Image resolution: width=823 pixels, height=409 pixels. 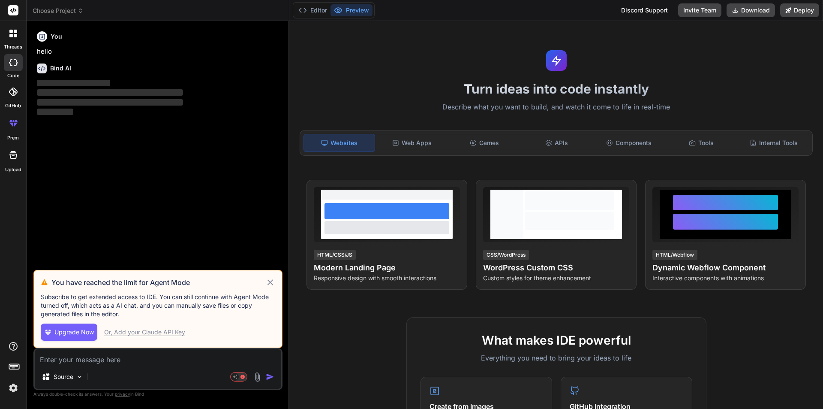 What do you see at coordinates (13, 169) in the screenshot?
I see `label: Upload` at bounding box center [13, 169].